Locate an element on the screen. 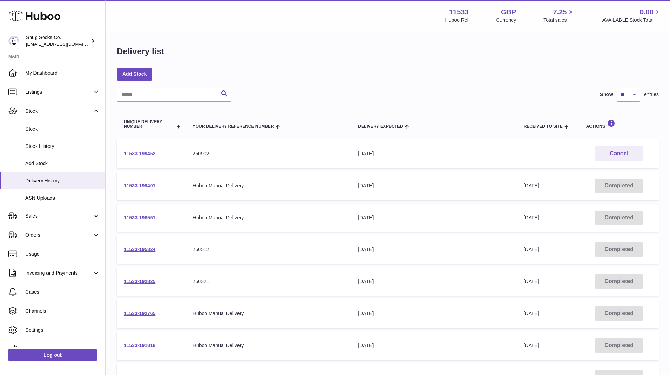  span: Your Delivery Reference Number is located at coordinates (233, 126).